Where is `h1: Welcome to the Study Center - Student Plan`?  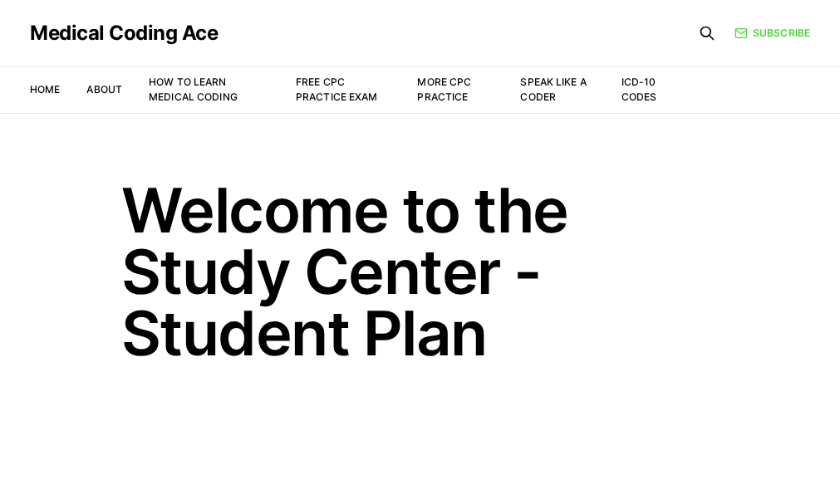 h1: Welcome to the Study Center - Student Plan is located at coordinates (420, 271).